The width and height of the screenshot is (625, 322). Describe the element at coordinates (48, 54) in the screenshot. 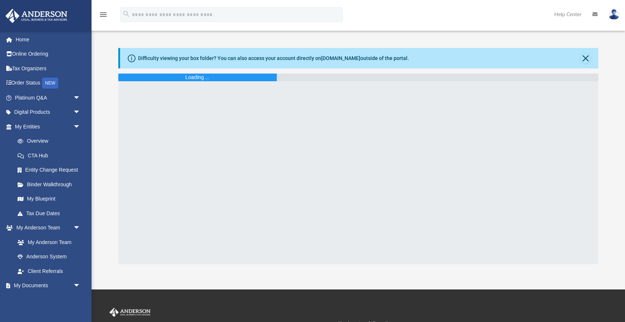

I see `a: Online Ordering` at that location.